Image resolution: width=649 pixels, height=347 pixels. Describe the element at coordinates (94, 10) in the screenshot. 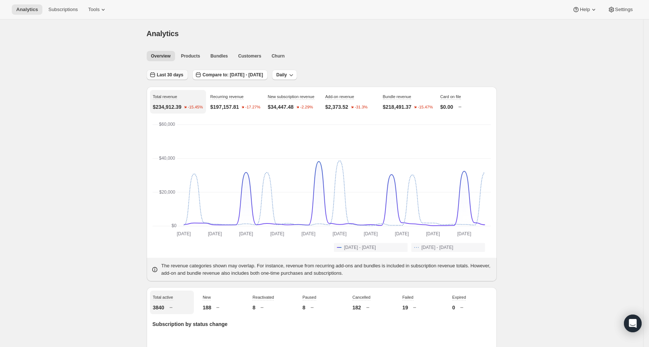

I see `span: Tools` at that location.